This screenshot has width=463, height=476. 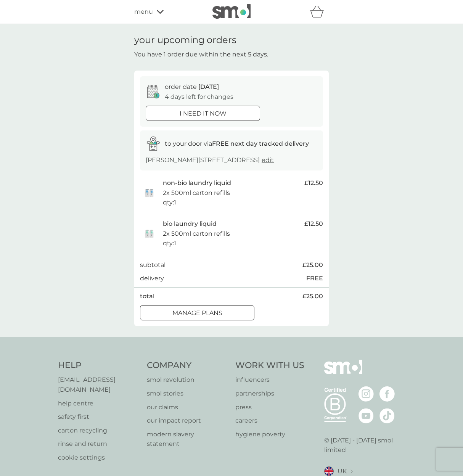 I want to click on a: carton recycling, so click(x=98, y=431).